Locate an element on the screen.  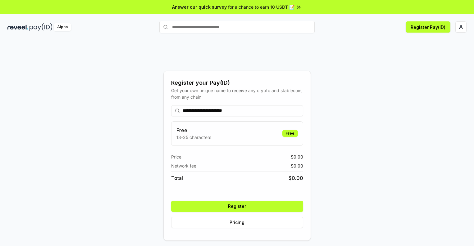
span: Network fee is located at coordinates (183, 166).